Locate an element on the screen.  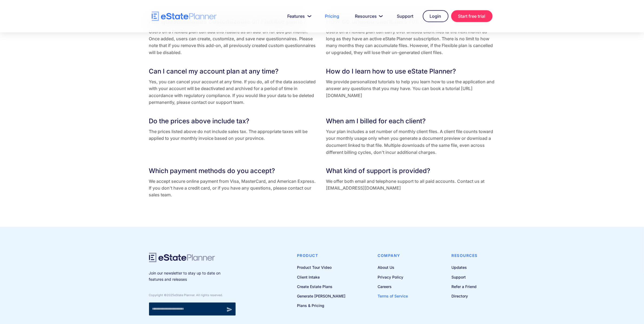
h3: How do I learn how to use eState Planner? is located at coordinates (411, 71).